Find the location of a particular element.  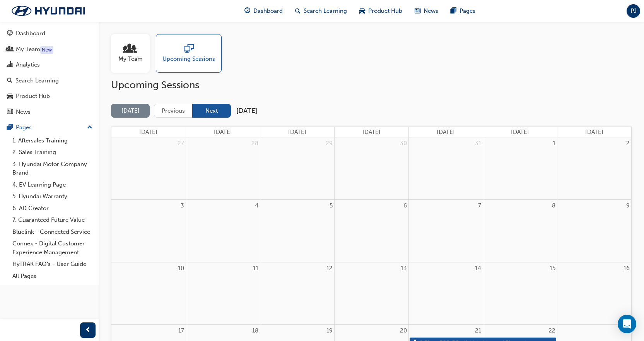

td: August 11, 2025 is located at coordinates (223, 293).